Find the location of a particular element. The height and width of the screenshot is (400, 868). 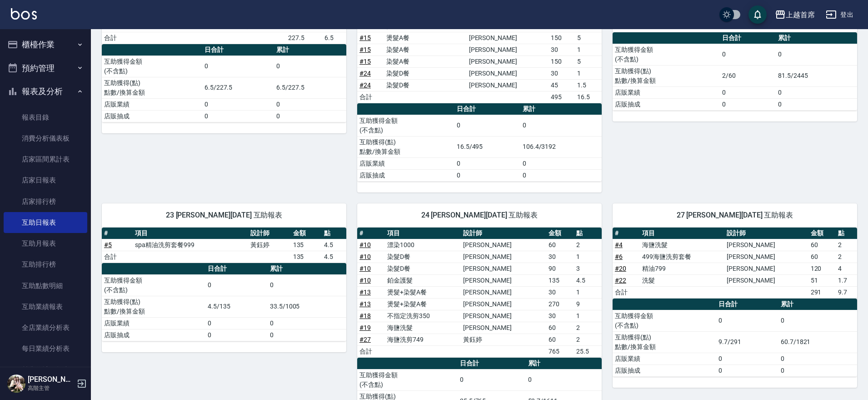

td: 精油799 is located at coordinates (682, 268).